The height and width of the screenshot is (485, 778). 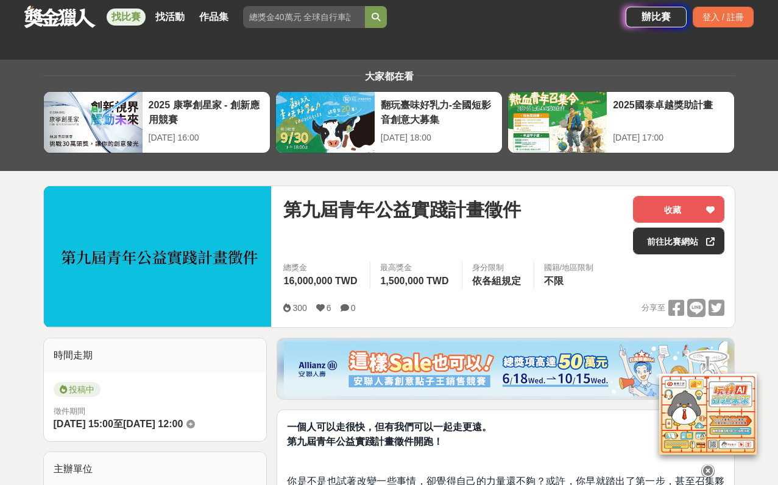 I want to click on div: 翻玩臺味好乳力-全國短影音創意大募集, so click(x=438, y=111).